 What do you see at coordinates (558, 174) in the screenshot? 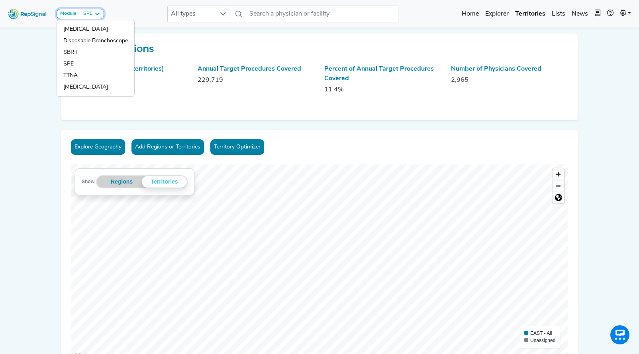
I see `button: Zoom in` at bounding box center [558, 174].